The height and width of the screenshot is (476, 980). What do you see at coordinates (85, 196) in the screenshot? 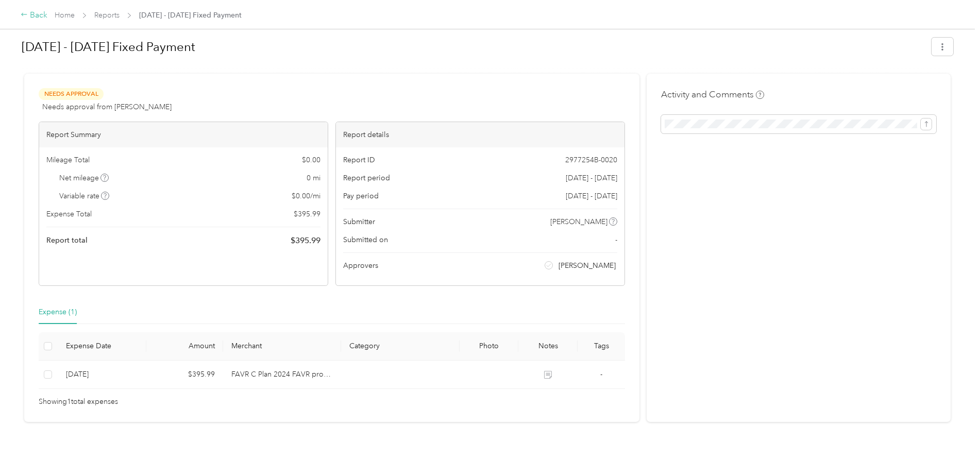
I see `span: Variable rate` at bounding box center [85, 196].